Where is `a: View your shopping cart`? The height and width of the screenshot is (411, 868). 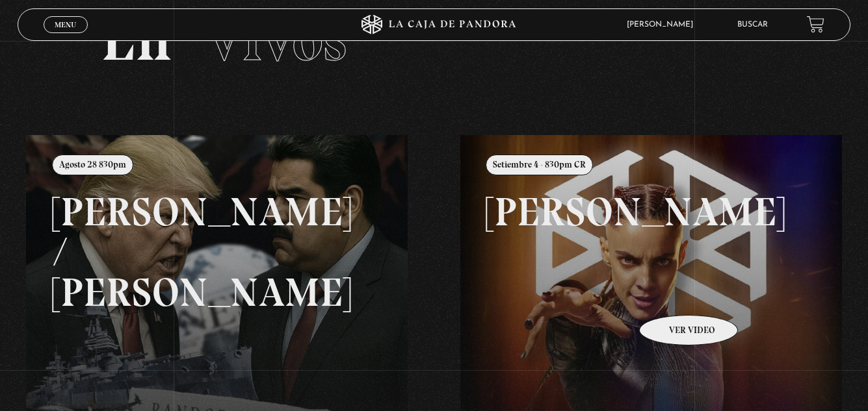 a: View your shopping cart is located at coordinates (815, 24).